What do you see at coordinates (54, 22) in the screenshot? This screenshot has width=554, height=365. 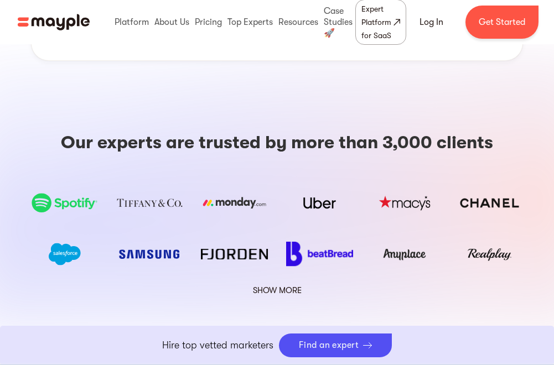 I see `a: home` at bounding box center [54, 22].